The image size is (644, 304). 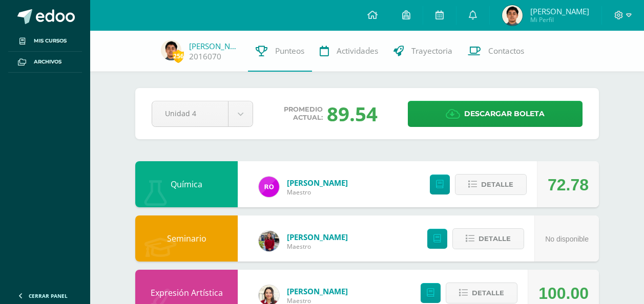 What do you see at coordinates (45, 62) in the screenshot?
I see `a: Archivos` at bounding box center [45, 62].